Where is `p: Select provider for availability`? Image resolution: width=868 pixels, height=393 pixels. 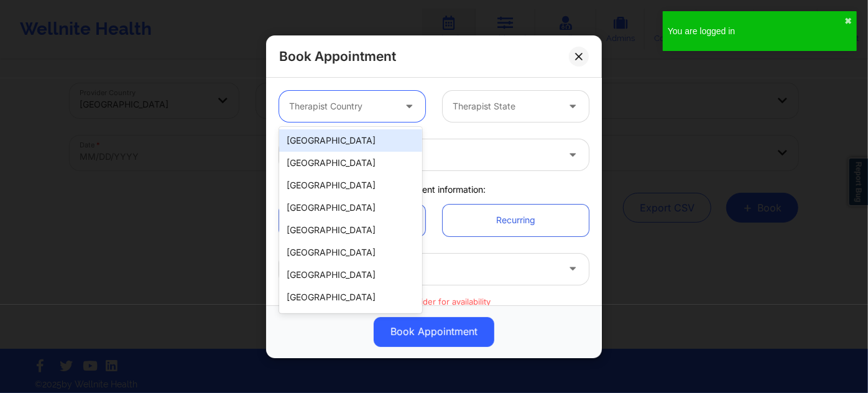 p: Select provider for availability is located at coordinates (434, 301).